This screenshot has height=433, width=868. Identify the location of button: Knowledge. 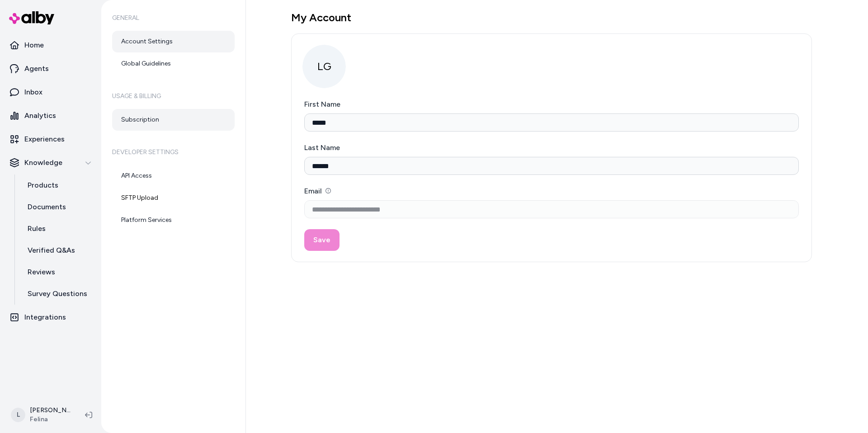
(51, 163).